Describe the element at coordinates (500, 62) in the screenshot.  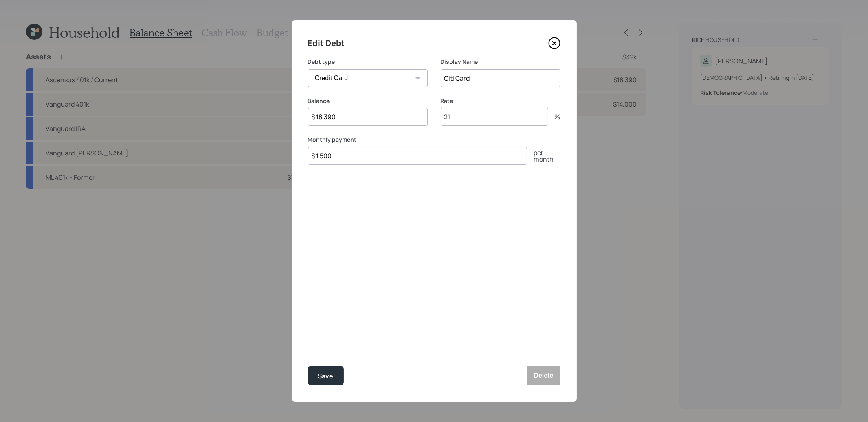
I see `label: Display Name` at that location.